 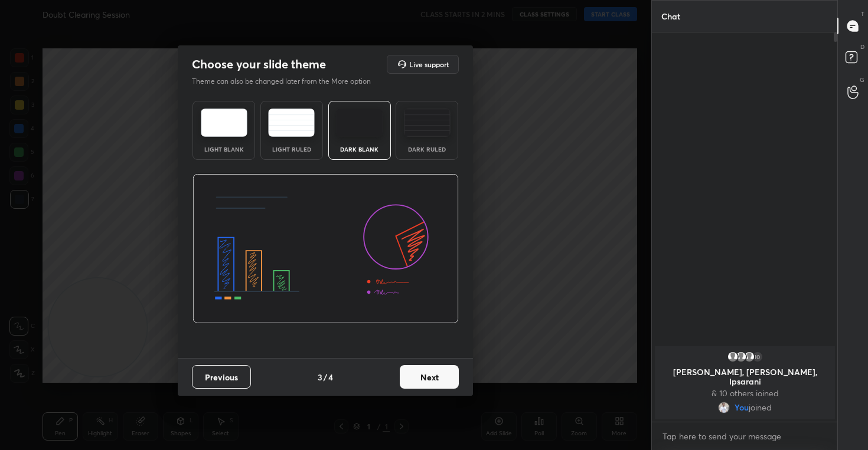 I want to click on h2: Choose your slide theme, so click(x=258, y=64).